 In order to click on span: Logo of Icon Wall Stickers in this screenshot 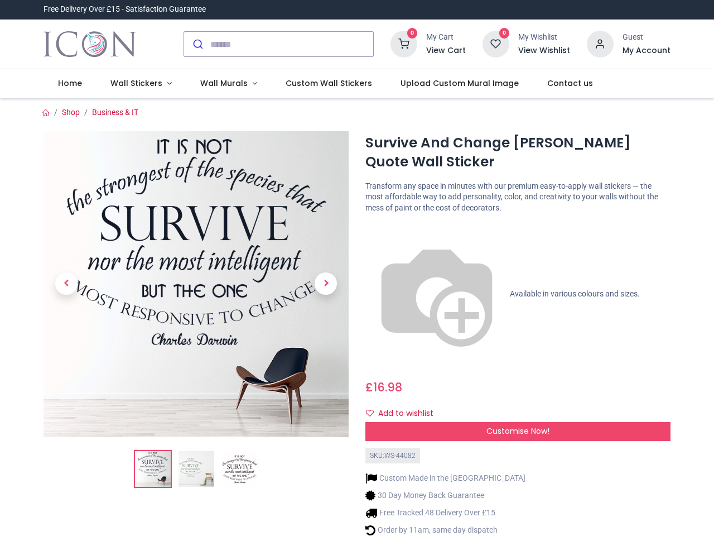, I will do `click(89, 44)`.